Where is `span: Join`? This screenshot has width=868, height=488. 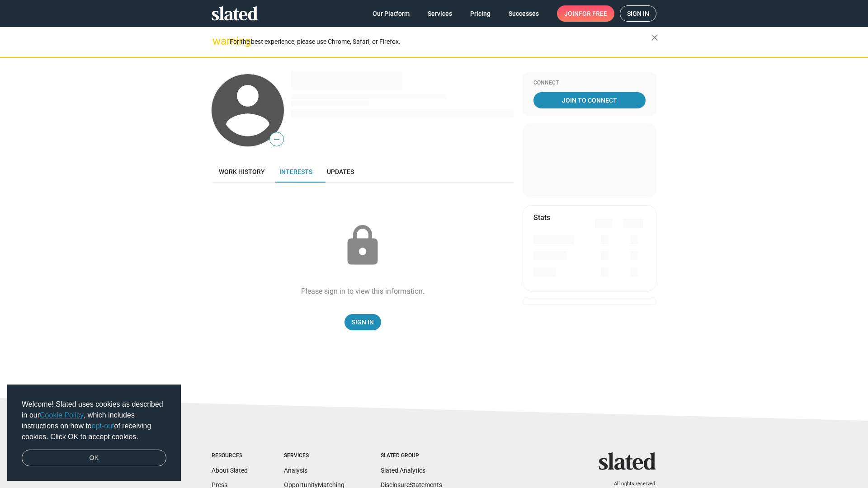
span: Join is located at coordinates (585, 13).